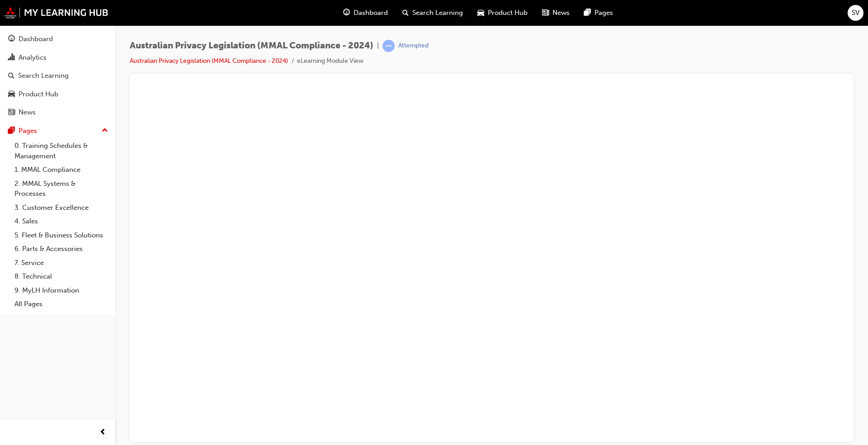 The image size is (868, 445). Describe the element at coordinates (61, 207) in the screenshot. I see `a: 3. Customer Excellence` at that location.